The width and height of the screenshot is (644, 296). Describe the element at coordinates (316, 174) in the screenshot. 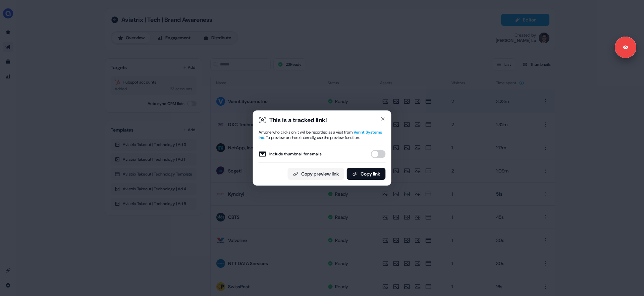

I see `button: Copy preview link` at that location.